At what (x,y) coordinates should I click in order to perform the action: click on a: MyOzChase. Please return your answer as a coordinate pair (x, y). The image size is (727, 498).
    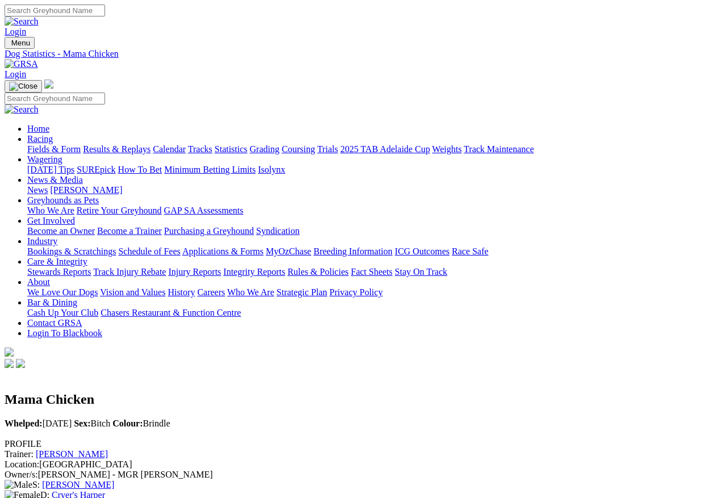
    Looking at the image, I should click on (289, 251).